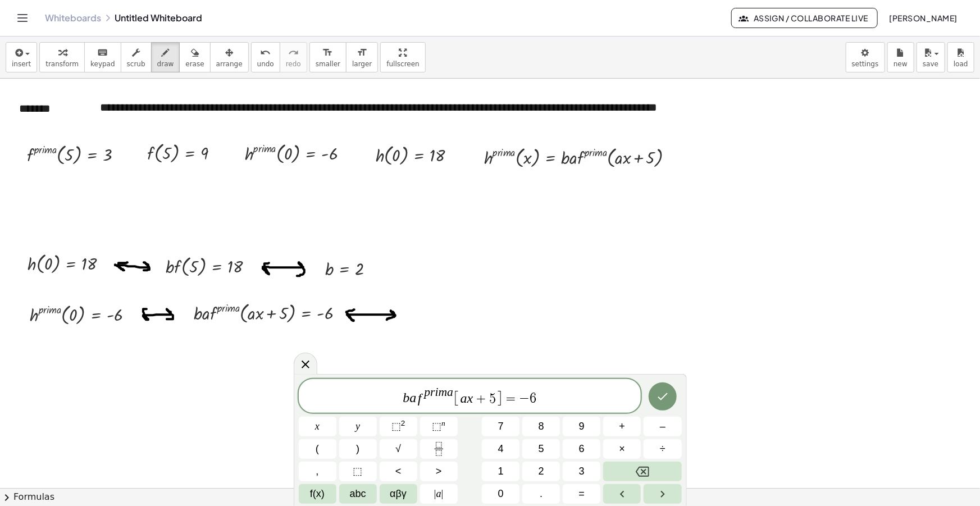 The image size is (980, 506). What do you see at coordinates (581, 449) in the screenshot?
I see `button: 6` at bounding box center [581, 449].